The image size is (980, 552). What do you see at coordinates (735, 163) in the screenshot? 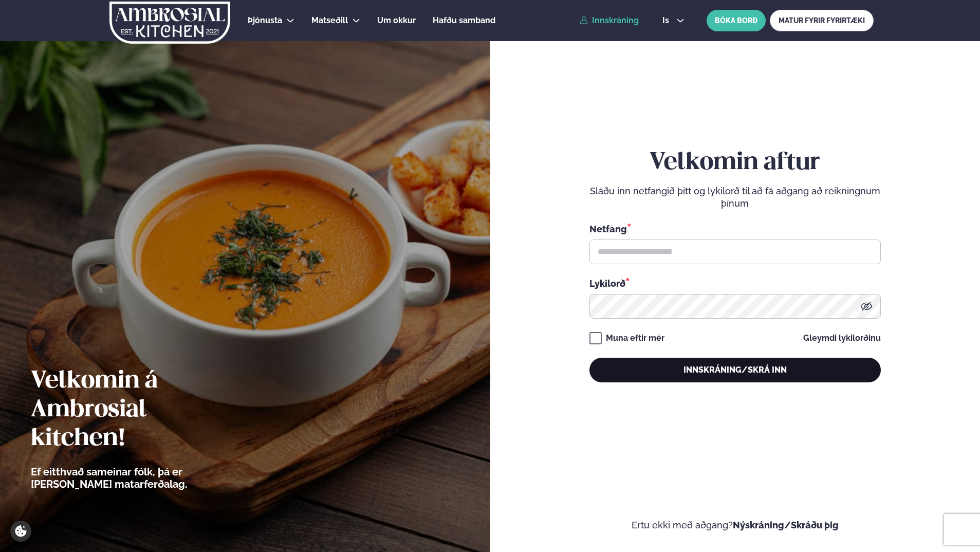
I see `h2: Velkomin aftur` at bounding box center [735, 163].